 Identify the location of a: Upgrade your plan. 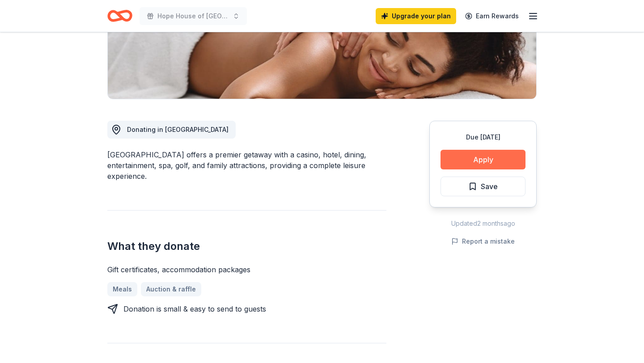
(416, 16).